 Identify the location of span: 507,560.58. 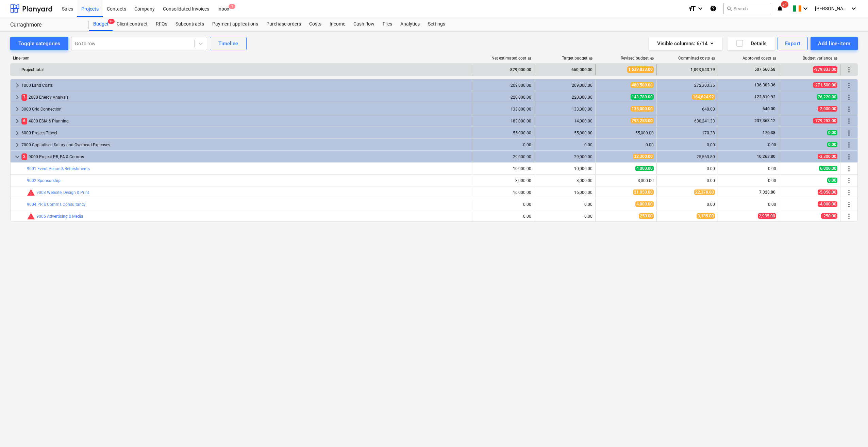
(765, 70).